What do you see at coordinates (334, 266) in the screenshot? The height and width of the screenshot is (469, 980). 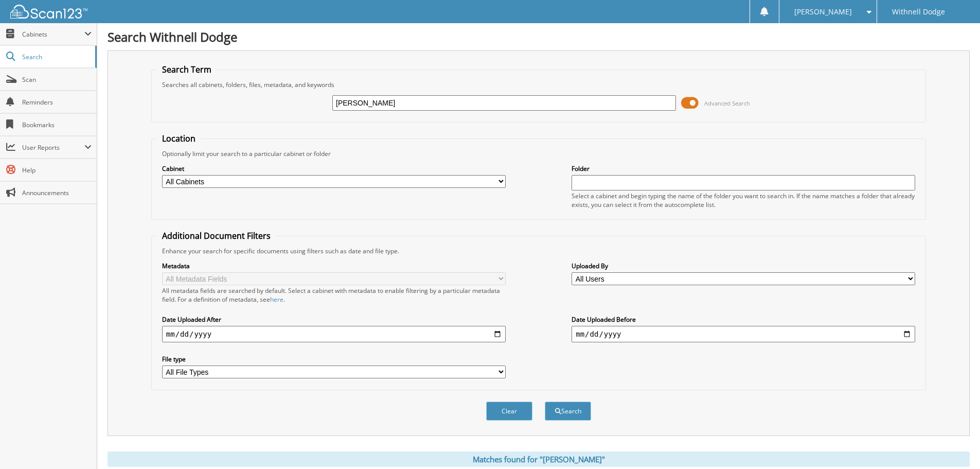 I see `label: Metadata` at bounding box center [334, 266].